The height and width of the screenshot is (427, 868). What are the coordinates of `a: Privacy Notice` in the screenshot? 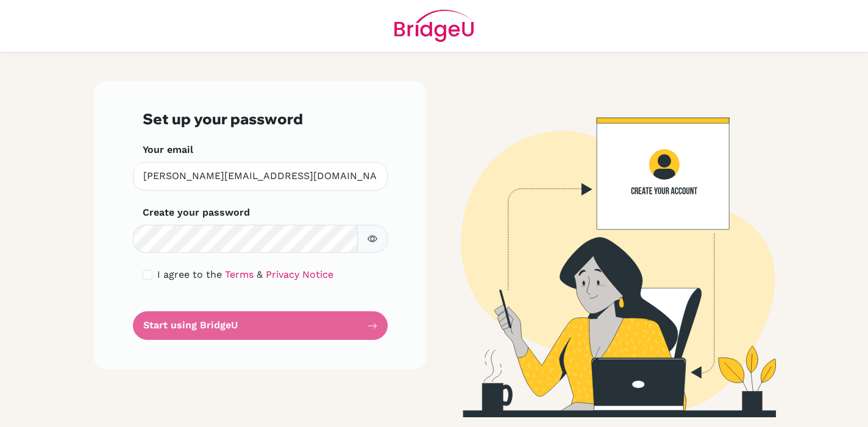 It's located at (299, 274).